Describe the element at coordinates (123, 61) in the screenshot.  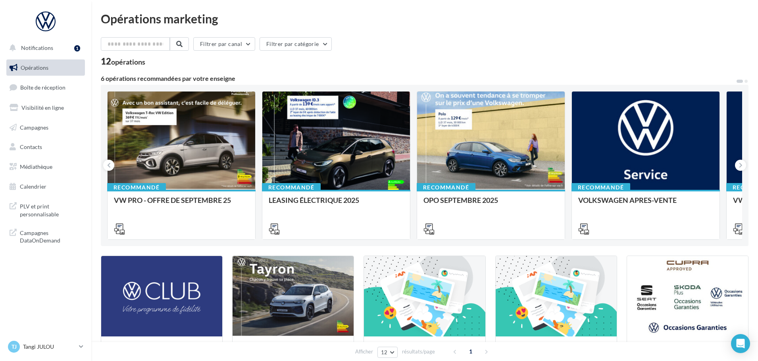
I see `div: 12` at that location.